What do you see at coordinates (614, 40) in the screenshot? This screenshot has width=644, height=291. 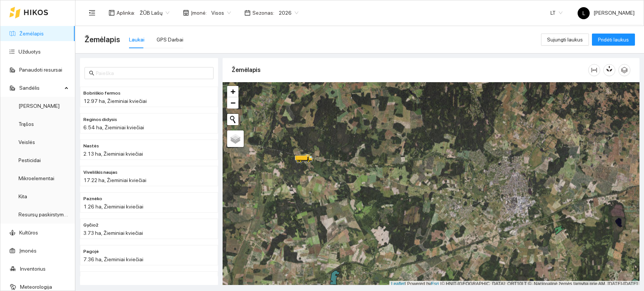 I see `a: Pridėti laukus` at bounding box center [614, 40].